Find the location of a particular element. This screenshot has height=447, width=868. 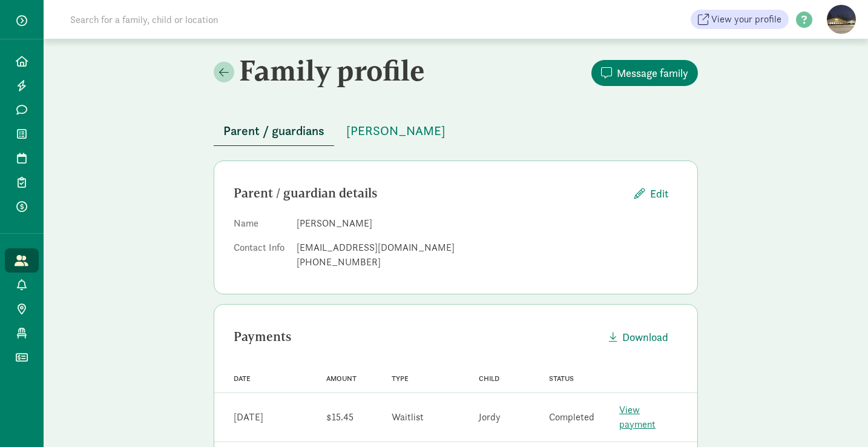

a: View payment is located at coordinates (637, 417).